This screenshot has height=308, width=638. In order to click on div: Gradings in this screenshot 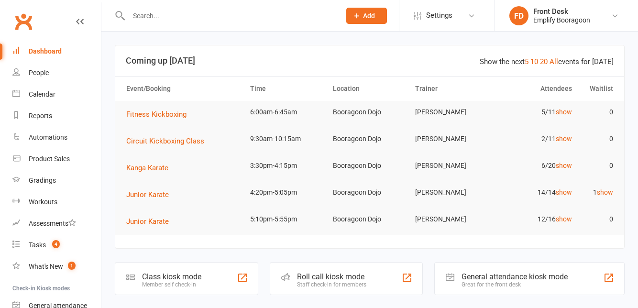, I will do `click(42, 180)`.